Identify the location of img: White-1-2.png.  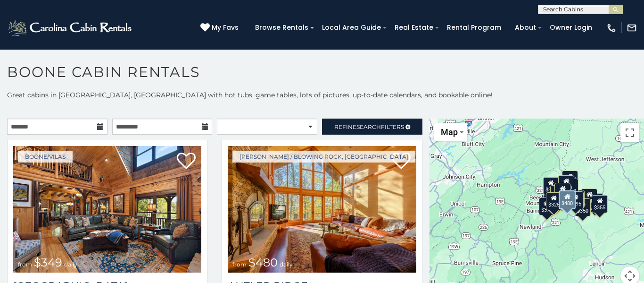
(71, 28).